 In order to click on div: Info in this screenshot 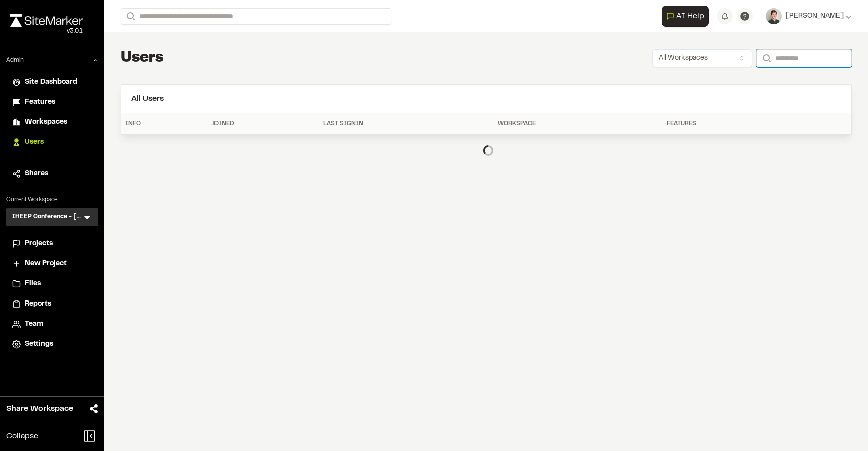, I will do `click(164, 124)`.